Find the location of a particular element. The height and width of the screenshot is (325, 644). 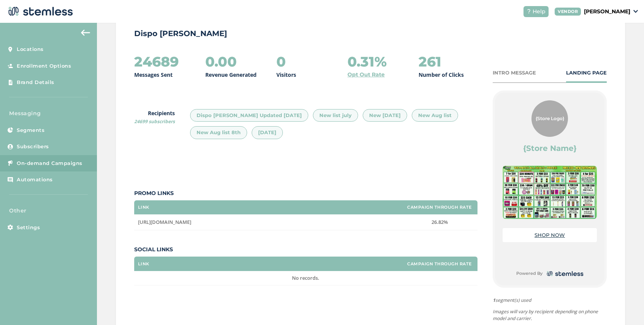

img: icon-help-white-03924b79.svg is located at coordinates (529, 12).